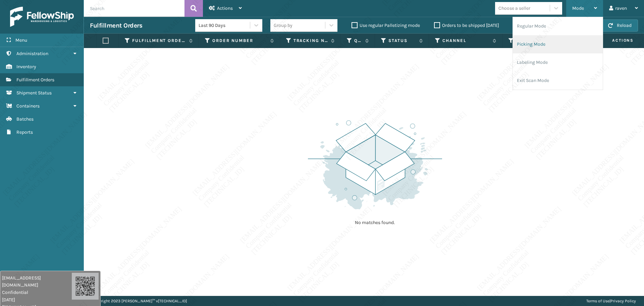 The image size is (644, 306). What do you see at coordinates (402, 41) in the screenshot?
I see `label: Status` at bounding box center [402, 41].